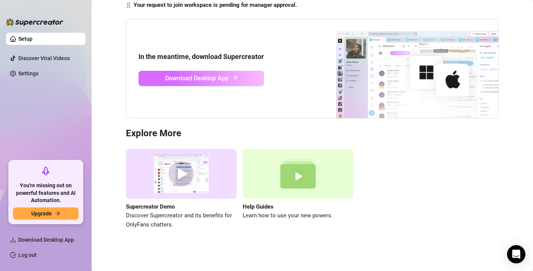 This screenshot has height=271, width=533. I want to click on span: Learn how to use your new powers., so click(298, 216).